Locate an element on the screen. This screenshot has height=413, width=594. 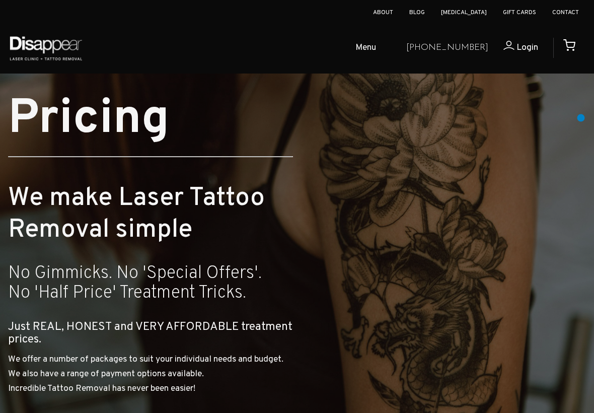
span: Login is located at coordinates (527, 47).